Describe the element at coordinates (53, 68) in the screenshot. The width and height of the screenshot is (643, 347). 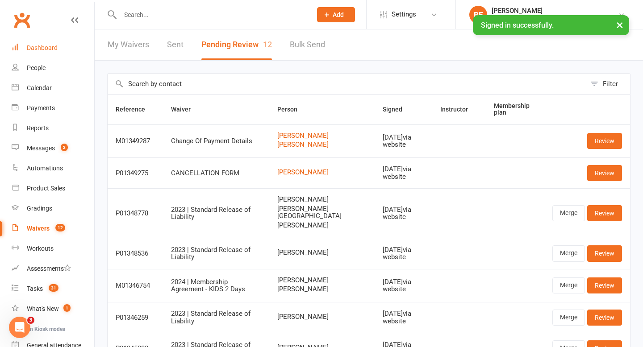
I see `a: People` at that location.